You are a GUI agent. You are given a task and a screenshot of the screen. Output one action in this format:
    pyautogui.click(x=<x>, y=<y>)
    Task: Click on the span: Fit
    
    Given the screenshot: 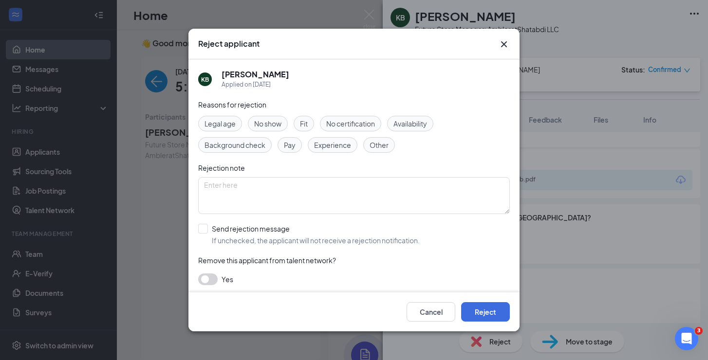 What is the action you would take?
    pyautogui.click(x=304, y=124)
    